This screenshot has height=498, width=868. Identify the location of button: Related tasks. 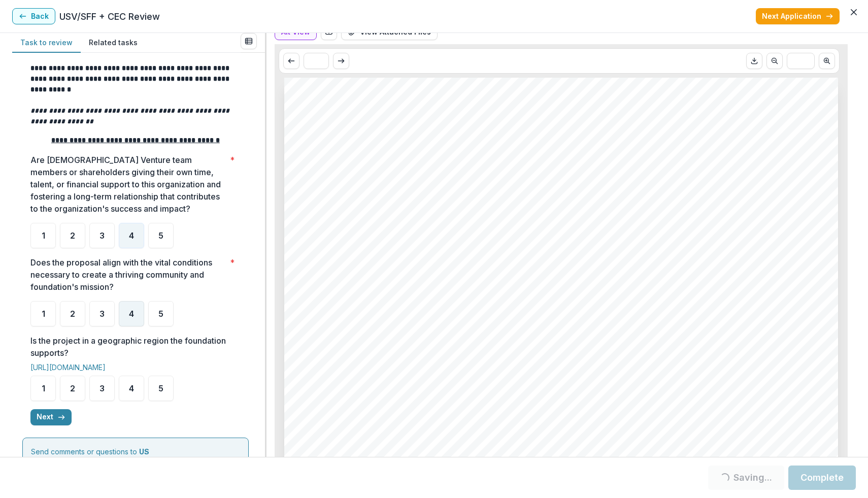
(113, 43).